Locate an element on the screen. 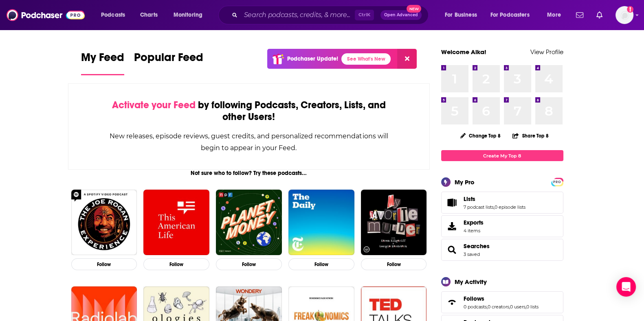  a: View Profile is located at coordinates (547, 52).